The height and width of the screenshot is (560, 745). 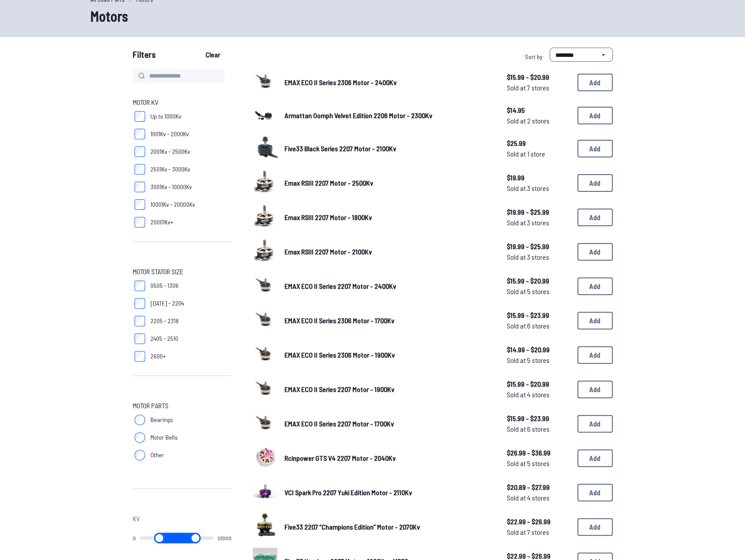 I want to click on span: Sold at 1 store, so click(x=539, y=154).